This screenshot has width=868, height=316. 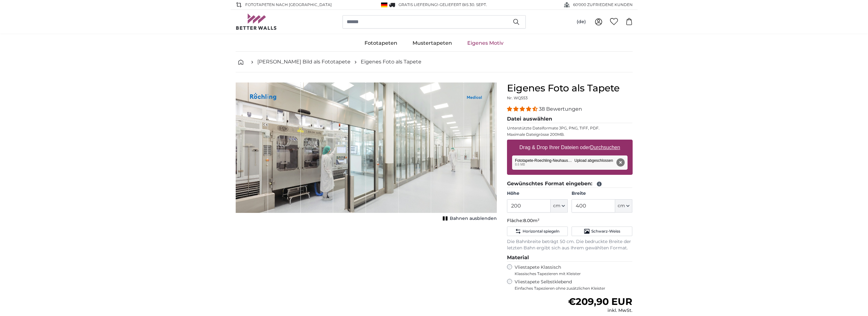 I want to click on img: Betterwalls, so click(x=256, y=21).